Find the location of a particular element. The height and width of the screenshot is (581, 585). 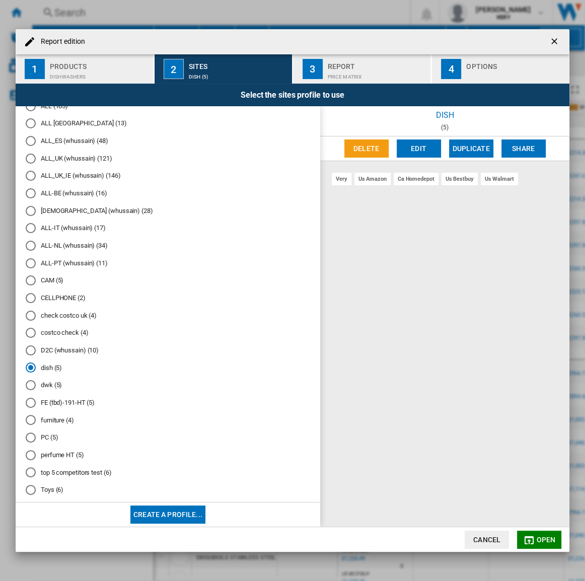

div: Options is located at coordinates (516, 63).